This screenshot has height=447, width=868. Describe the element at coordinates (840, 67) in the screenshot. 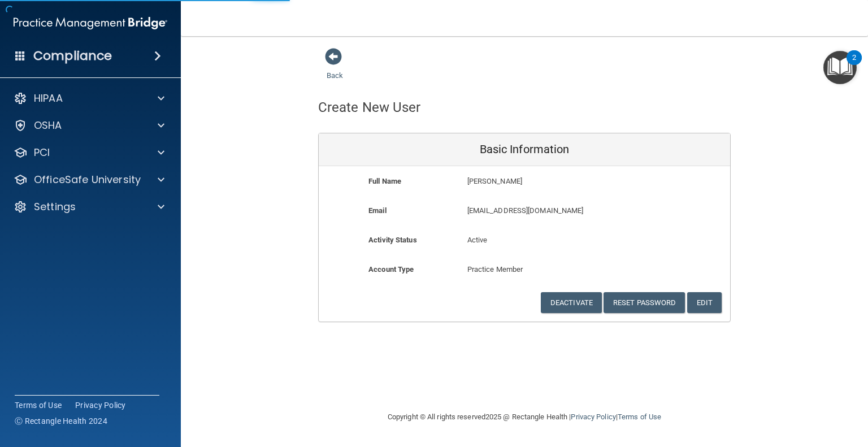

I see `button: Open Resource Center, 2 new notifications` at that location.